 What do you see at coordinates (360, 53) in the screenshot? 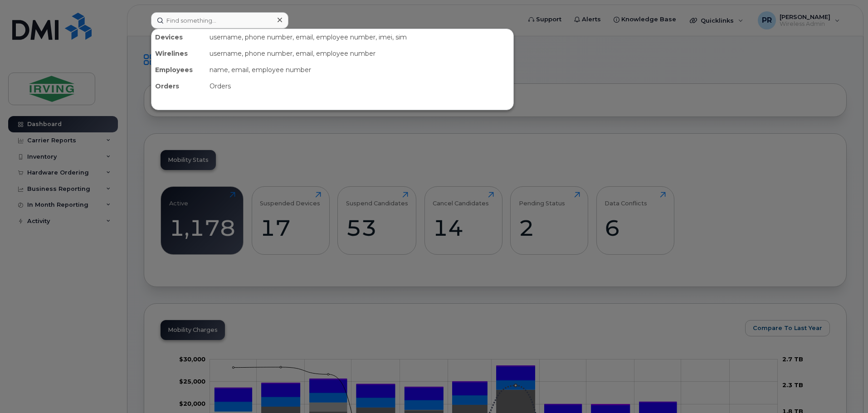
I see `div: username, phone number, email, employee number` at bounding box center [360, 53].